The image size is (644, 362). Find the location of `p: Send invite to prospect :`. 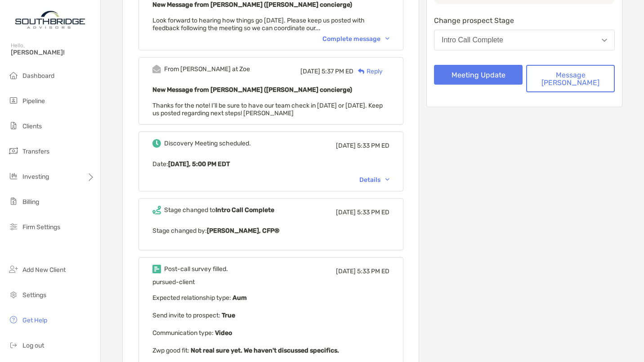

p: Send invite to prospect : is located at coordinates (271, 315).